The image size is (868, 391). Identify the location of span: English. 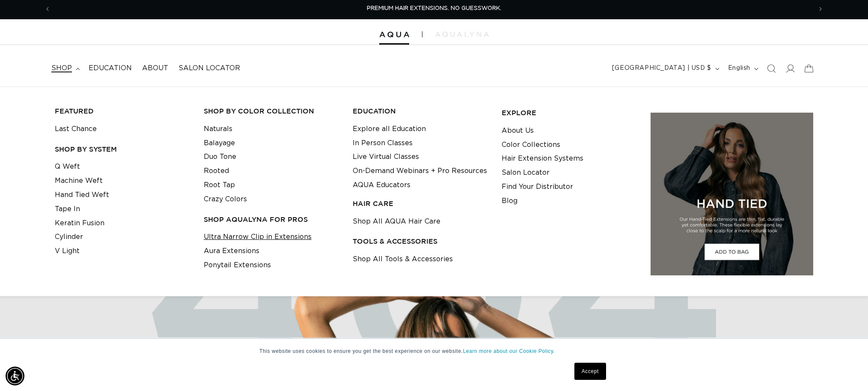
(739, 68).